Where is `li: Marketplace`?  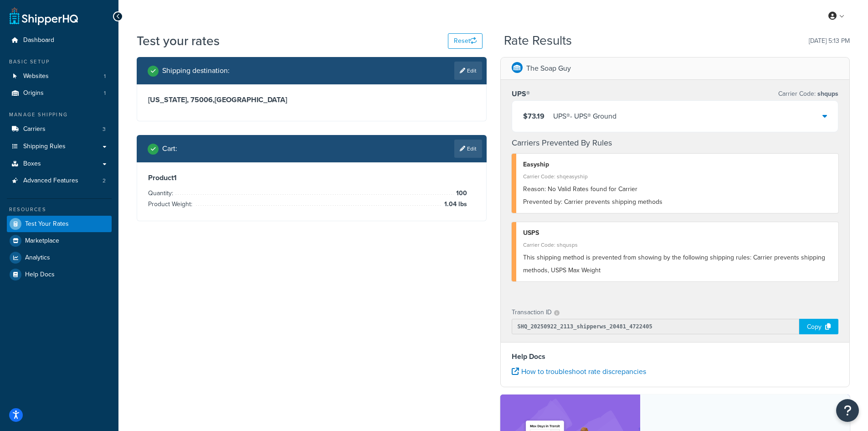
li: Marketplace is located at coordinates (59, 241).